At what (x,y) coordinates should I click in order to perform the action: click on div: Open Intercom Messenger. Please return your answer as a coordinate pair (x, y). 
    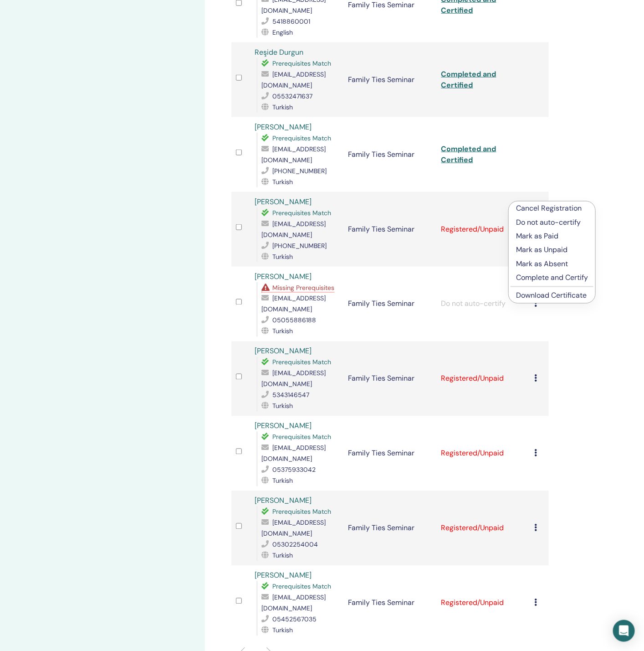
    Looking at the image, I should click on (625, 631).